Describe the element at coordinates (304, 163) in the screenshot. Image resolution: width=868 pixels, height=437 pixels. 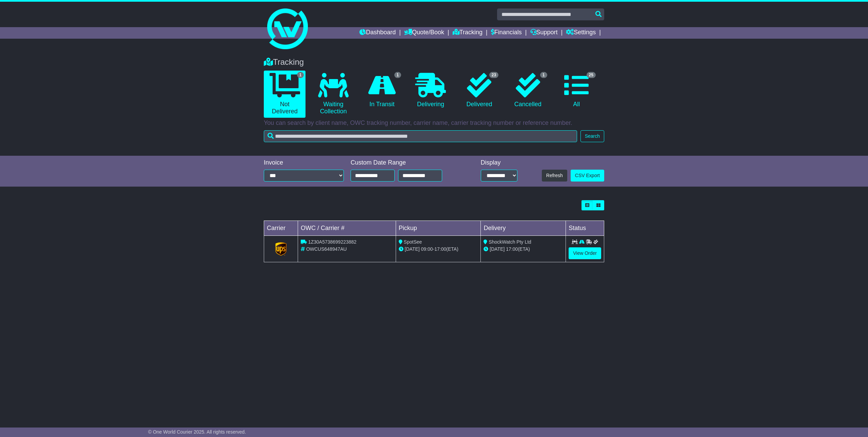
I see `div: Invoice` at that location.